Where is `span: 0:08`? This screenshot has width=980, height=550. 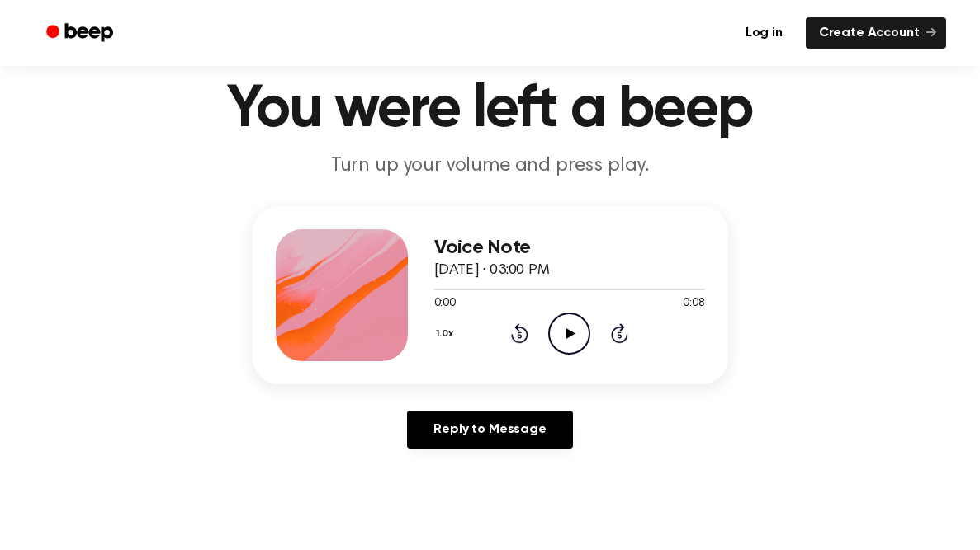 span: 0:08 is located at coordinates (694, 303).